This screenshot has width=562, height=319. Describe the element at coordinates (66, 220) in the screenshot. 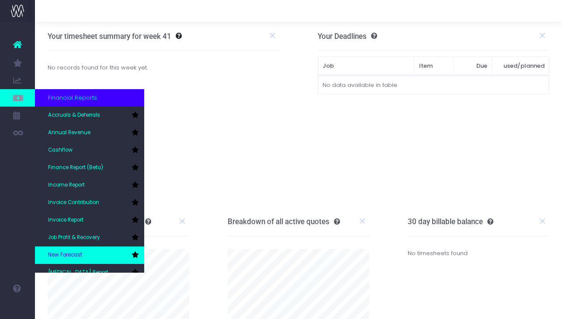

I see `span: Invoice Report` at that location.